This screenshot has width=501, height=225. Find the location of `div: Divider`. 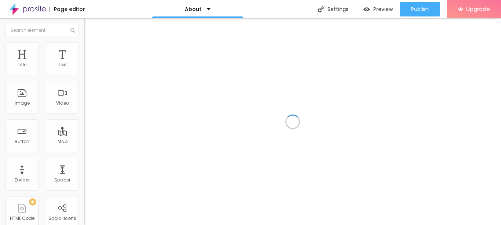

div: Divider is located at coordinates (22, 180).